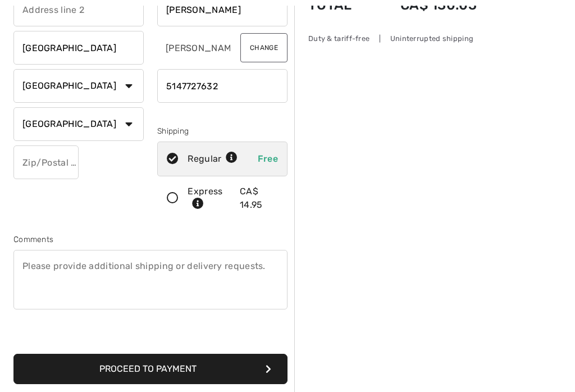 This screenshot has height=392, width=575. What do you see at coordinates (392, 38) in the screenshot?
I see `div: Duty & tariff-free | Uninterrupted shipping` at bounding box center [392, 38].